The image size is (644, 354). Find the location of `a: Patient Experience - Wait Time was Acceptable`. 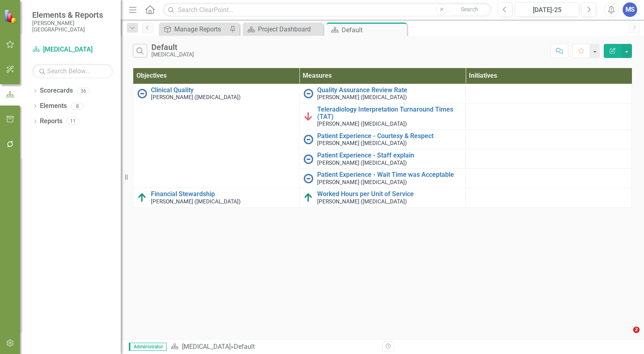

a: Patient Experience - Wait Time was Acceptable is located at coordinates (389, 175).